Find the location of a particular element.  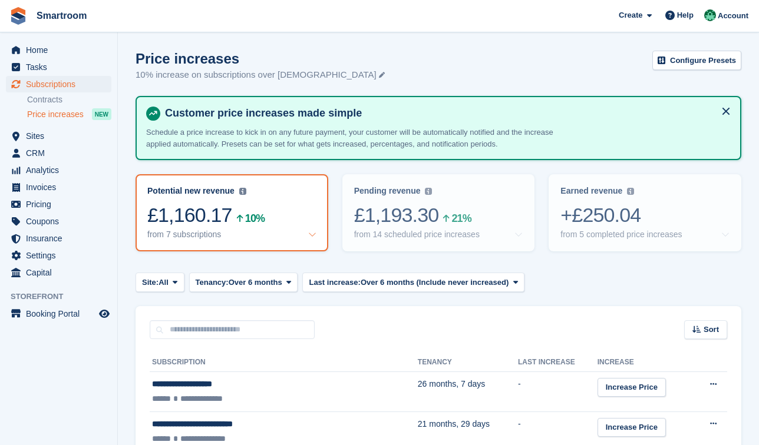

span: Pricing is located at coordinates (61, 204).